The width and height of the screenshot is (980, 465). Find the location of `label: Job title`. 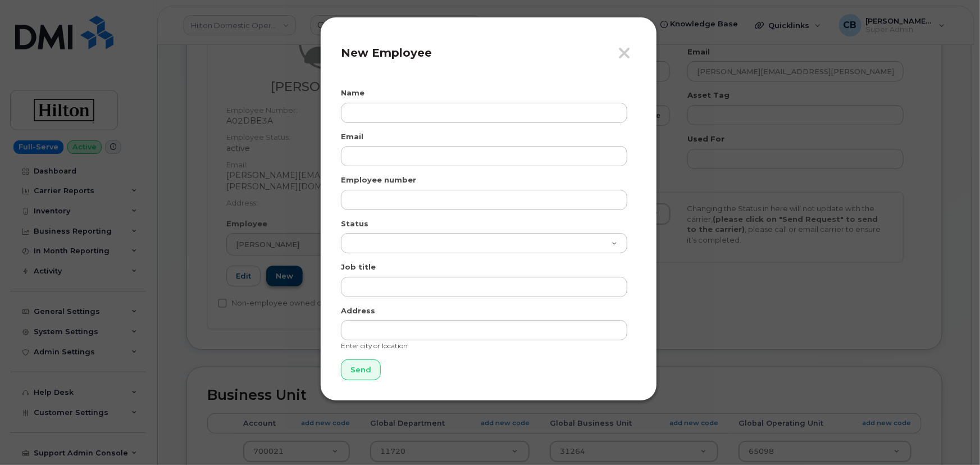

label: Job title is located at coordinates (358, 267).